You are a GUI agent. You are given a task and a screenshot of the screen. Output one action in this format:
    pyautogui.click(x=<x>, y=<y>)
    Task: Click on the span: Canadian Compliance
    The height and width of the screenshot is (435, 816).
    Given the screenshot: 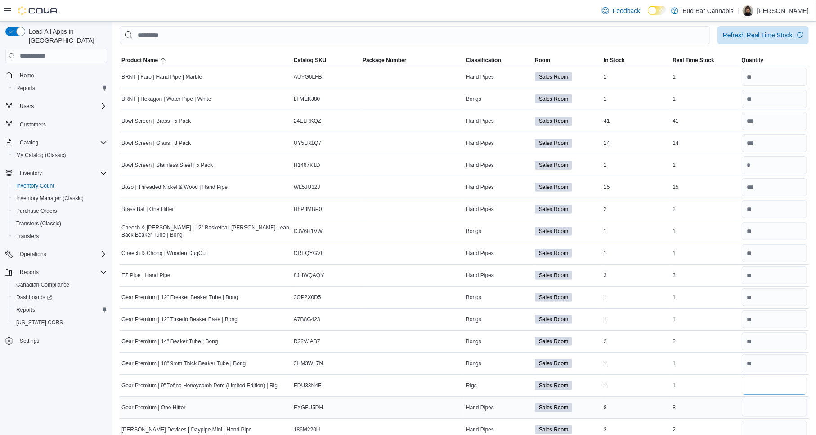 What is the action you would take?
    pyautogui.click(x=43, y=285)
    